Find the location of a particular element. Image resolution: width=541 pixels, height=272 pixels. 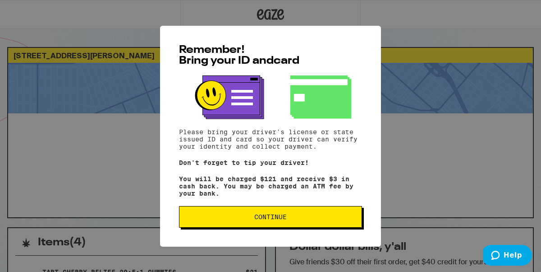

p: Please bring your driver's license or state issued ID and card so your driver can verify your ide... is located at coordinates (271, 139).